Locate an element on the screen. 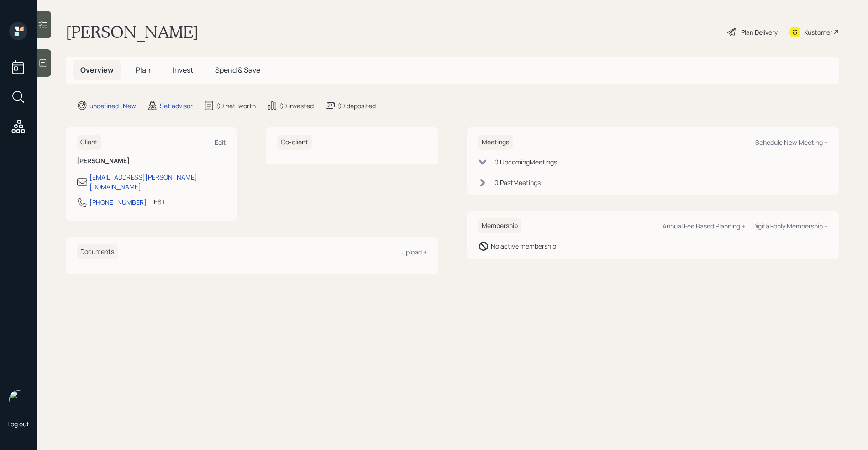 The image size is (868, 450). img: retirable_logo.png is located at coordinates (18, 399).